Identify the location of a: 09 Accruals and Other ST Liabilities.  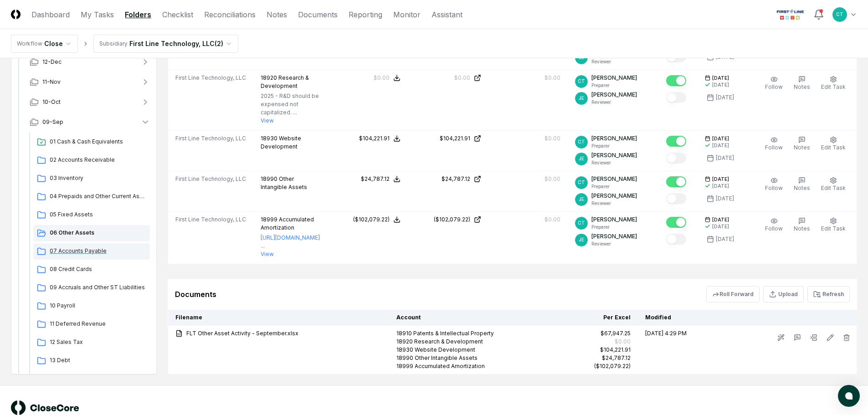
(92, 288).